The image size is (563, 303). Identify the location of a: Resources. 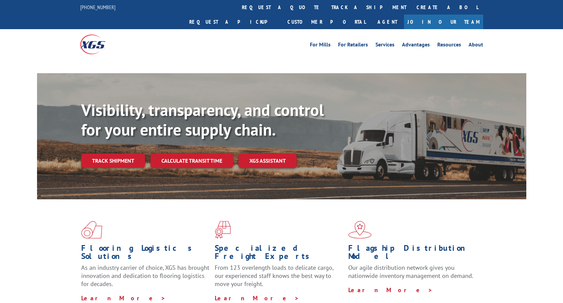
(449, 46).